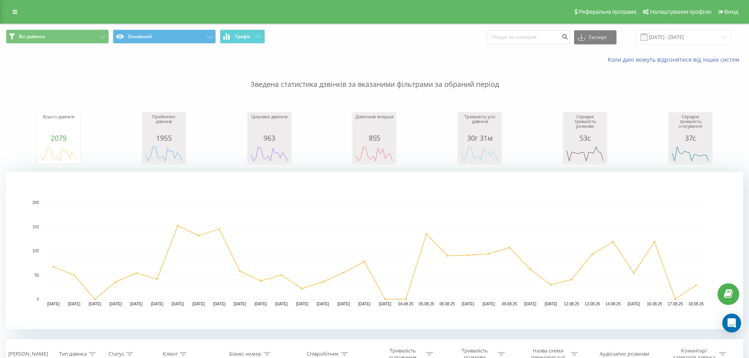  Describe the element at coordinates (596, 37) in the screenshot. I see `button: Експорт` at that location.